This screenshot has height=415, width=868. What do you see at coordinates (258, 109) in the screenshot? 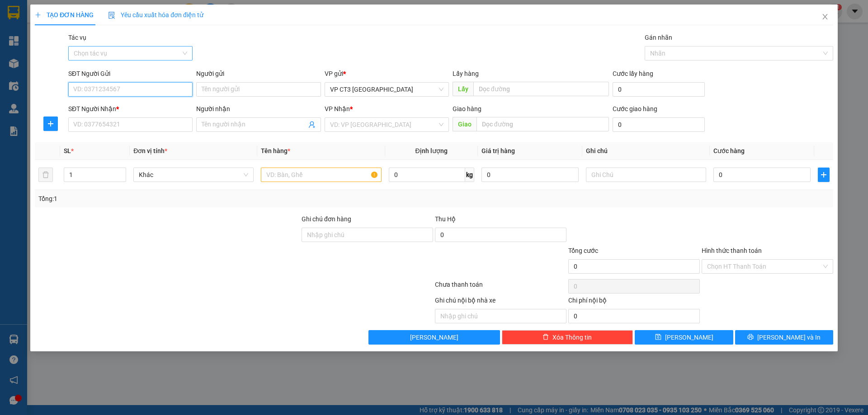
I see `div: Người nhận` at bounding box center [258, 109].